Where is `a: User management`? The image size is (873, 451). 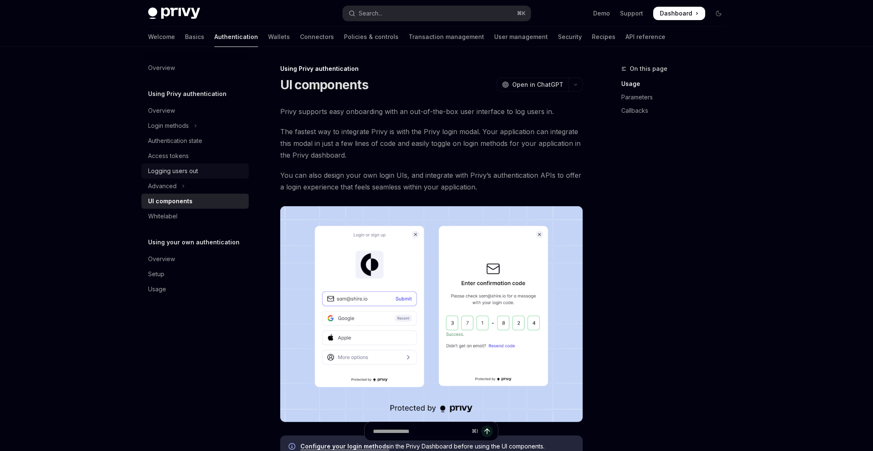
a: User management is located at coordinates (521, 37).